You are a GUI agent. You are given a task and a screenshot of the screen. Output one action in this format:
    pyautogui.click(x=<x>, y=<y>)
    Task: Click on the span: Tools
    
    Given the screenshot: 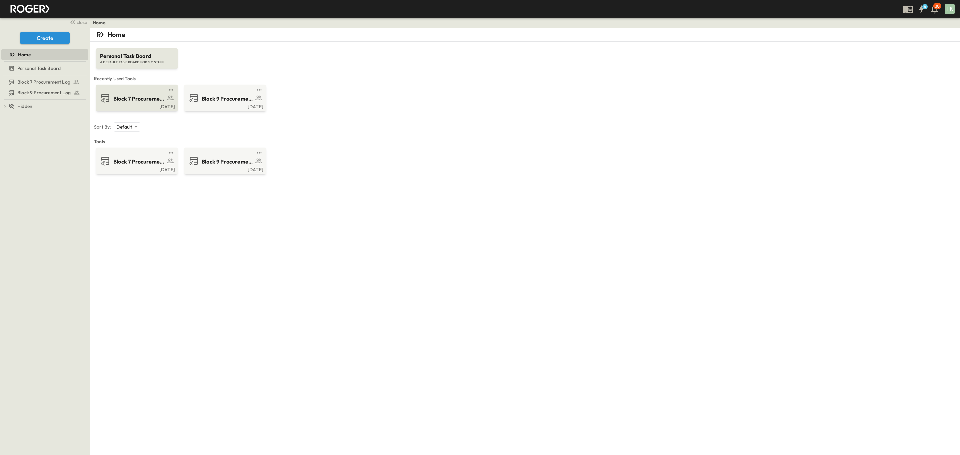 What is the action you would take?
    pyautogui.click(x=525, y=142)
    